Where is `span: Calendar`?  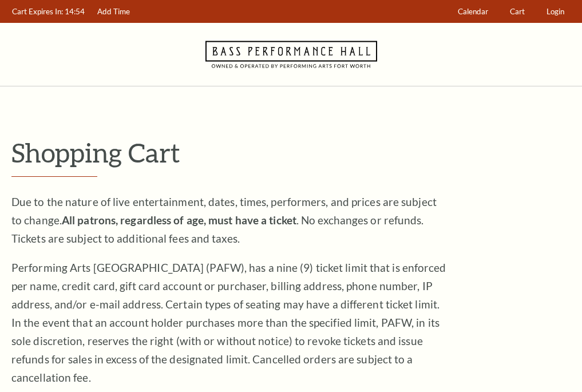 span: Calendar is located at coordinates (473, 12).